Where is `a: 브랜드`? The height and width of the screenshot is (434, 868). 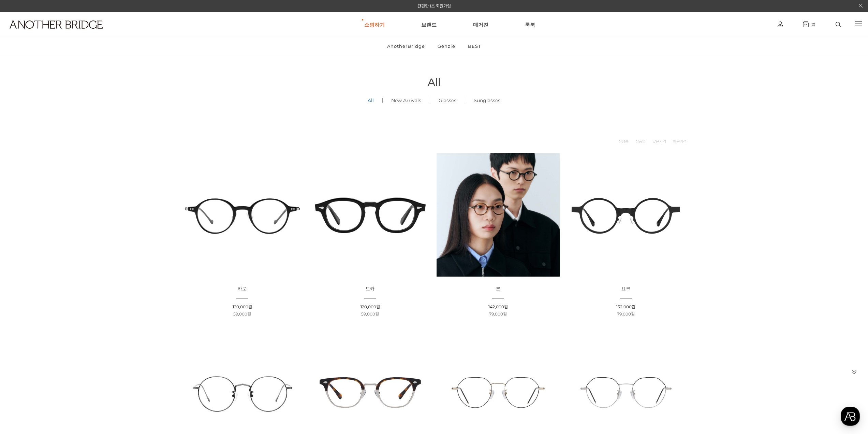 a: 브랜드 is located at coordinates (429, 24).